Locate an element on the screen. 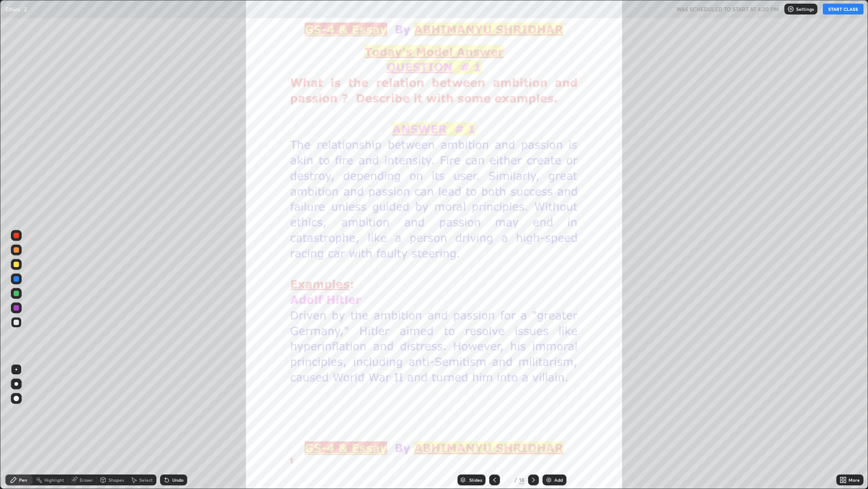  div: Undo is located at coordinates (177, 480).